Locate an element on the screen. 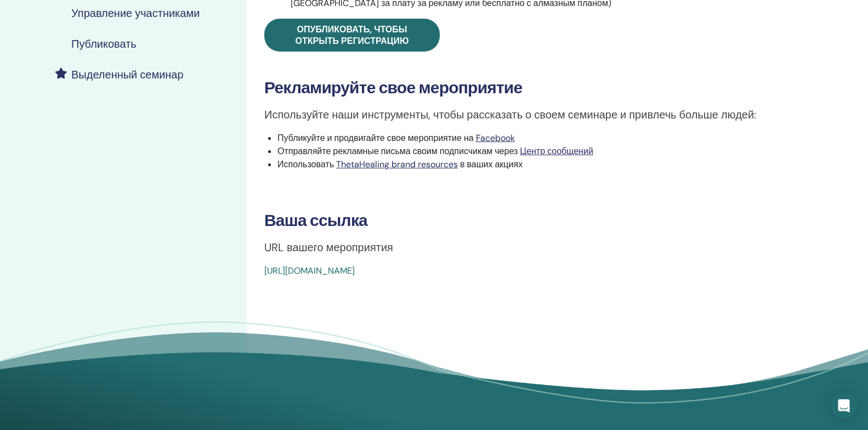 This screenshot has width=868, height=430. h4: Публиковать is located at coordinates (104, 44).